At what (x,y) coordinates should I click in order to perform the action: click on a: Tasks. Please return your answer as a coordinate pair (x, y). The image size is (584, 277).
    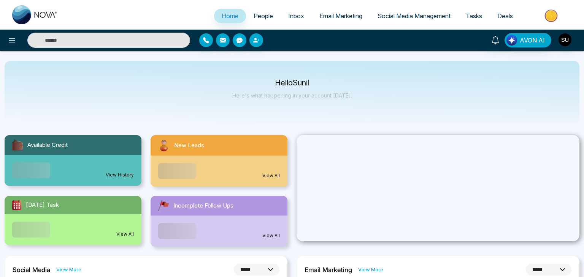
    Looking at the image, I should click on (474, 16).